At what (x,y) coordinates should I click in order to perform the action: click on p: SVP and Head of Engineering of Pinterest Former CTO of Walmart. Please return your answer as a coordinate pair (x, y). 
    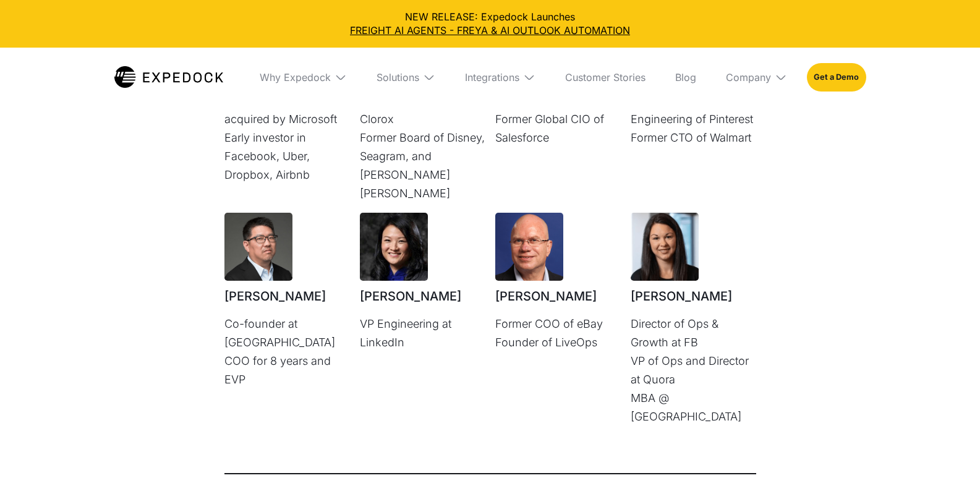
    Looking at the image, I should click on (693, 119).